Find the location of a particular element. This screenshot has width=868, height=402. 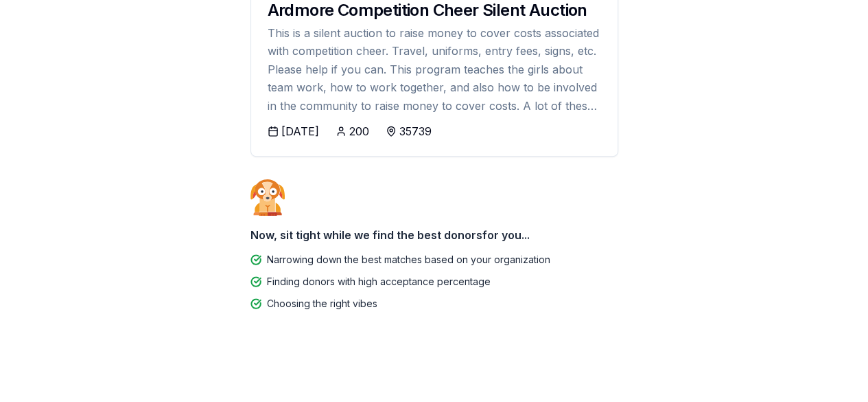

div: Ardmore Competition Cheer Silent Auction is located at coordinates (435, 10).